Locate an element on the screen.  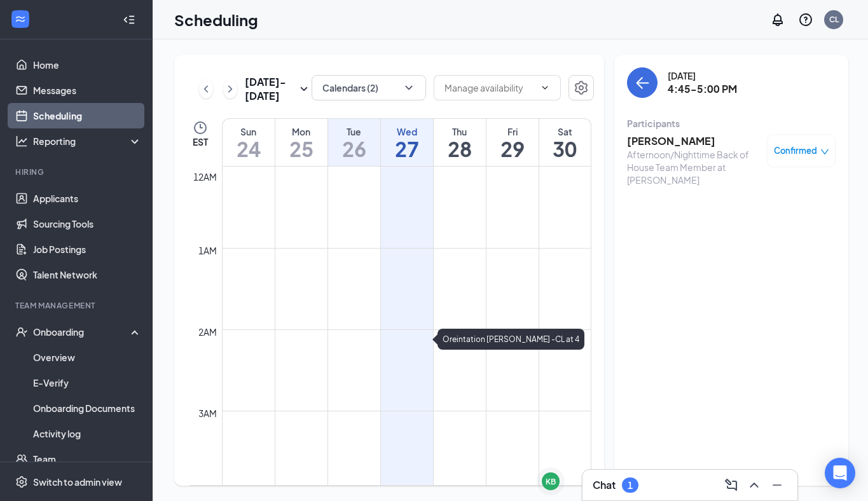
svg: ChevronLeft is located at coordinates (206, 89).